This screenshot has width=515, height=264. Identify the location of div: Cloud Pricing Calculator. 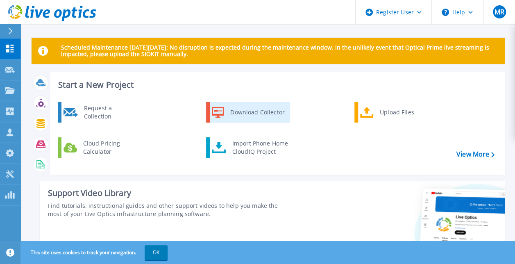
(109, 147).